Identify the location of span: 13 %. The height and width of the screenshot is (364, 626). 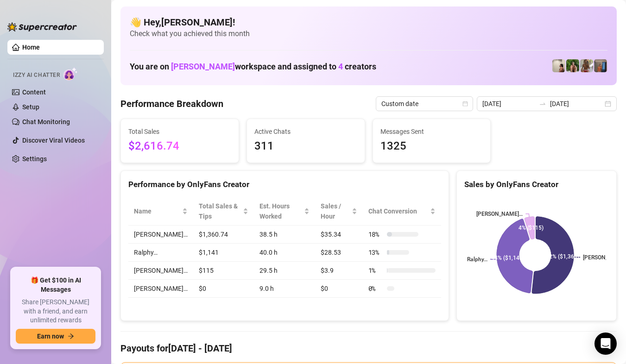
(376, 252).